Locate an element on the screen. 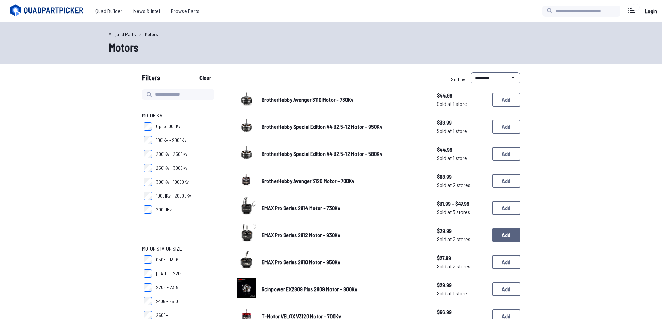  input: 10001Kv - 20000Kv is located at coordinates (148, 196).